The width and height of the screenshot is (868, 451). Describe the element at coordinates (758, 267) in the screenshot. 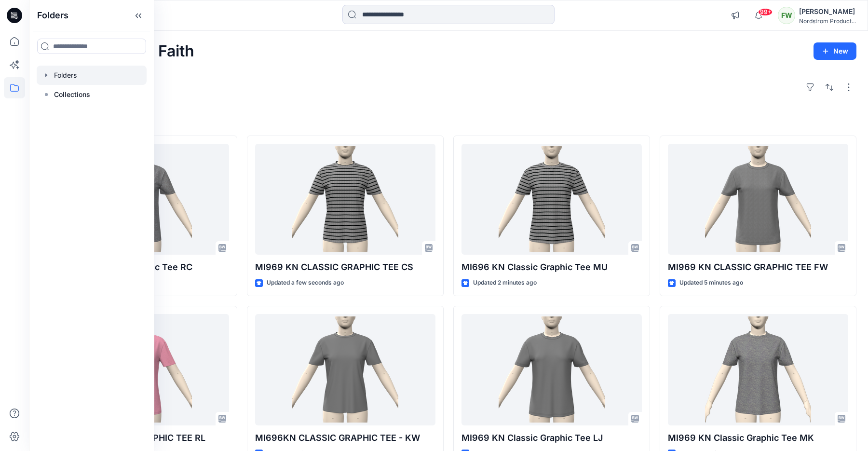

I see `p: MI969 KN CLASSIC GRAPHIC TEE FW` at that location.